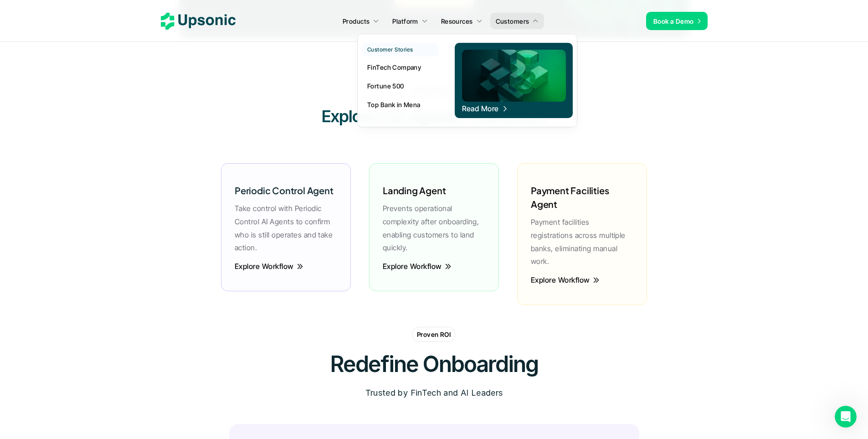  I want to click on p: Customer Stories, so click(391, 49).